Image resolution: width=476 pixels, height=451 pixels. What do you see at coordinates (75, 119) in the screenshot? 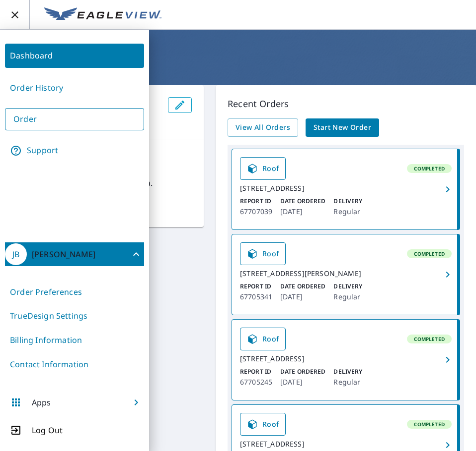
I see `a: Order` at bounding box center [75, 119].